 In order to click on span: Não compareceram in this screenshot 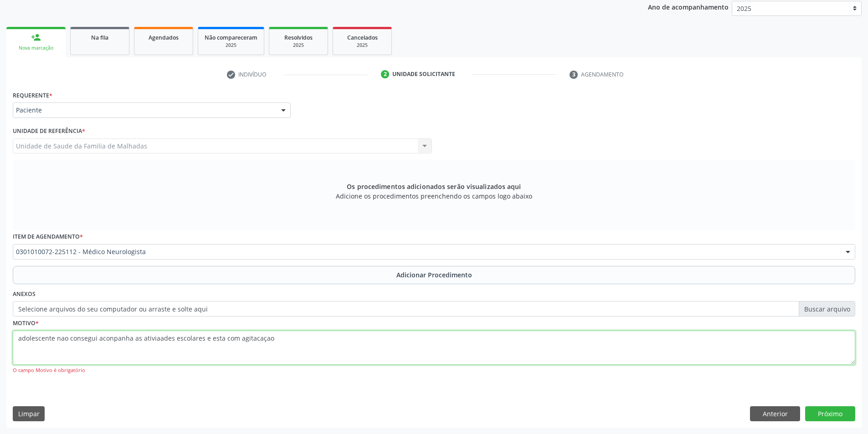, I will do `click(231, 38)`.